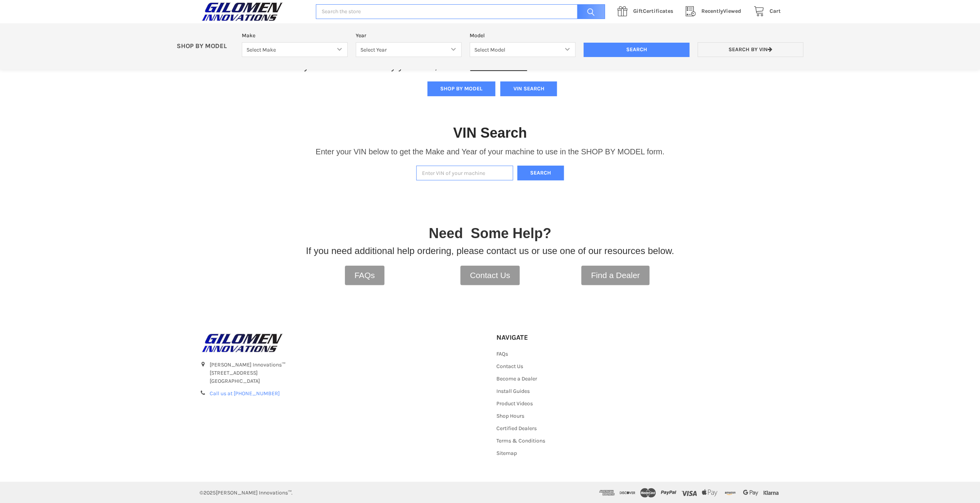  I want to click on h1: VIN Search, so click(490, 133).